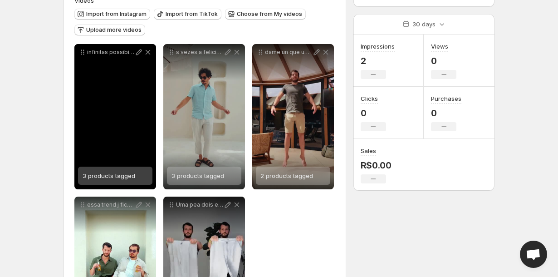 The image size is (558, 277). What do you see at coordinates (289, 52) in the screenshot?
I see `p: dame un que um conjuntinho MARAM que o lookinho t pronto tem algo mgico no momento em que as peas...` at bounding box center [289, 52].